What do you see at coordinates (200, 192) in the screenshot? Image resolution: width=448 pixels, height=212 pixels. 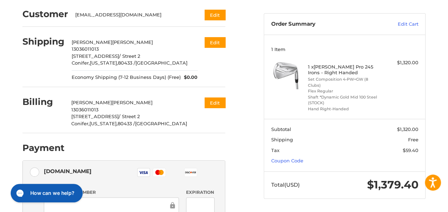 I see `label: Expiration` at bounding box center [200, 192].